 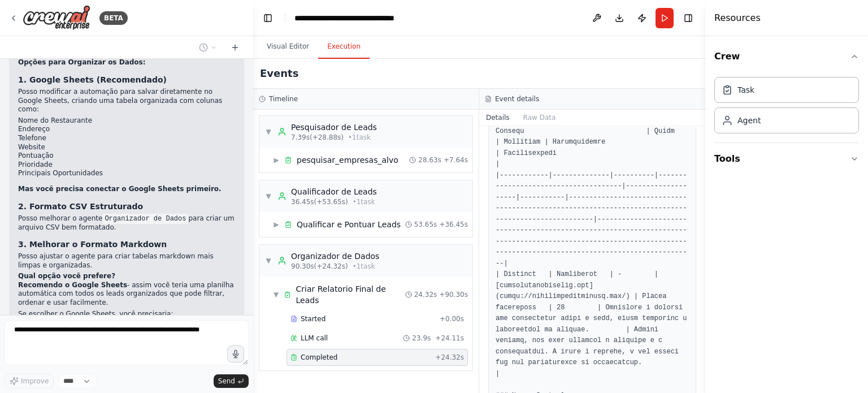 What do you see at coordinates (226, 381) in the screenshot?
I see `span: Send` at bounding box center [226, 381].